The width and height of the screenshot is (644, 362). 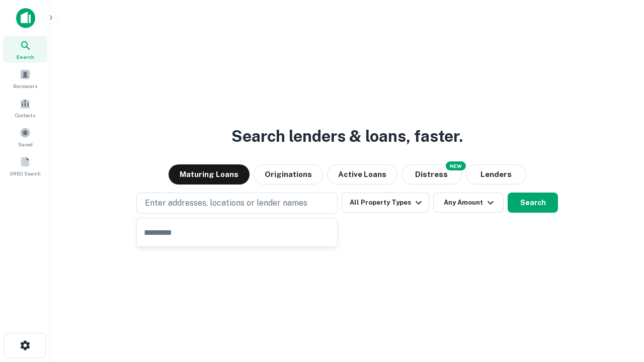 What do you see at coordinates (25, 57) in the screenshot?
I see `span: Search` at bounding box center [25, 57].